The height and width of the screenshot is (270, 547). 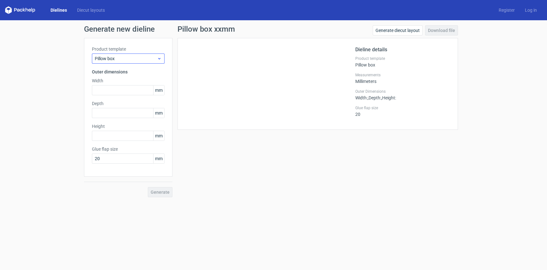 I want to click on label: Measurements, so click(x=403, y=75).